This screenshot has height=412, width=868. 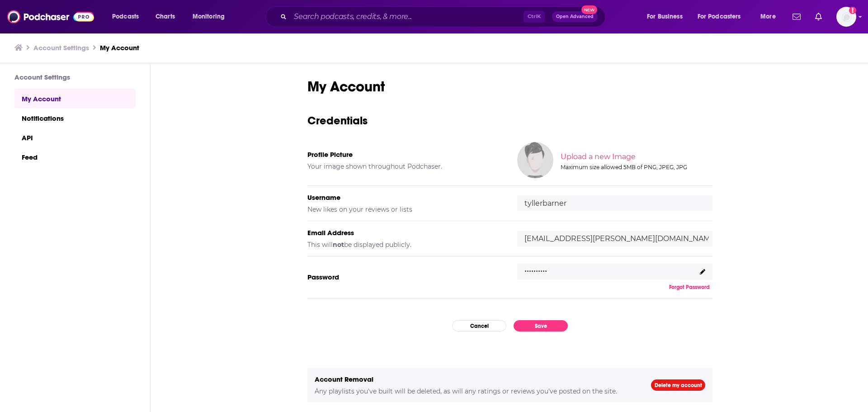 I want to click on button: Forgot Password, so click(x=689, y=288).